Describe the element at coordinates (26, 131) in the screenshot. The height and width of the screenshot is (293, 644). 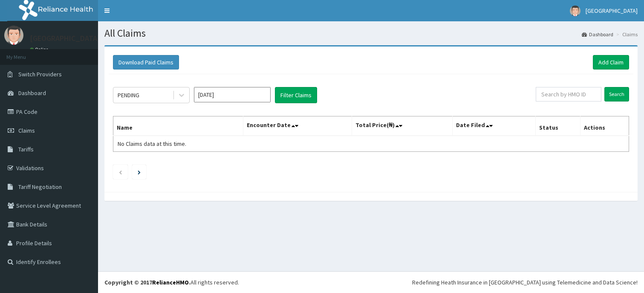
I see `span: Claims` at that location.